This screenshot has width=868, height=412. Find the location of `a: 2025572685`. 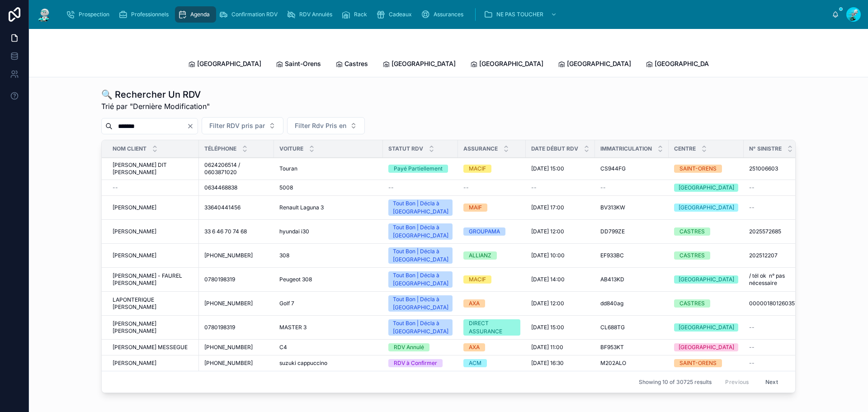

a: 2025572685 is located at coordinates (781, 232).